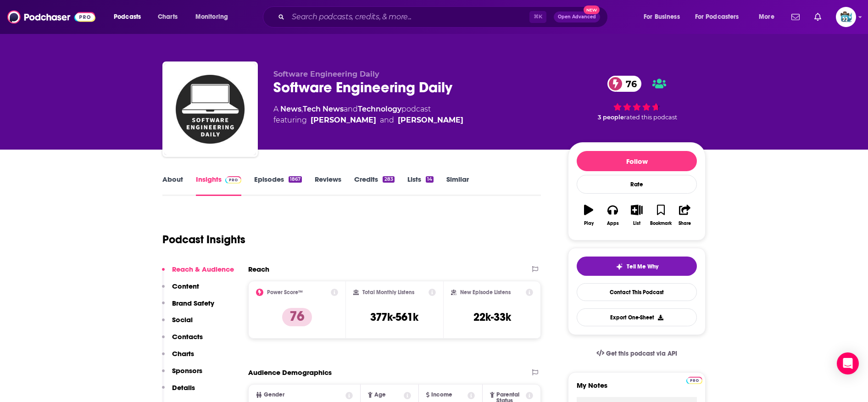  Describe the element at coordinates (274, 395) in the screenshot. I see `span: Gender` at that location.